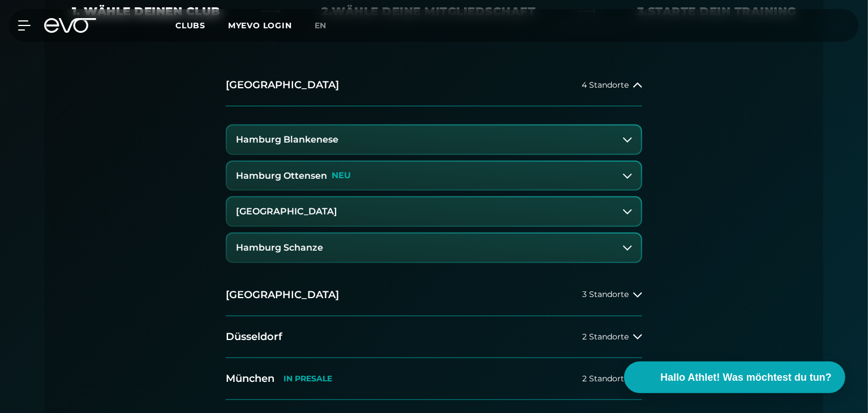  Describe the element at coordinates (321, 25) in the screenshot. I see `span: en` at that location.